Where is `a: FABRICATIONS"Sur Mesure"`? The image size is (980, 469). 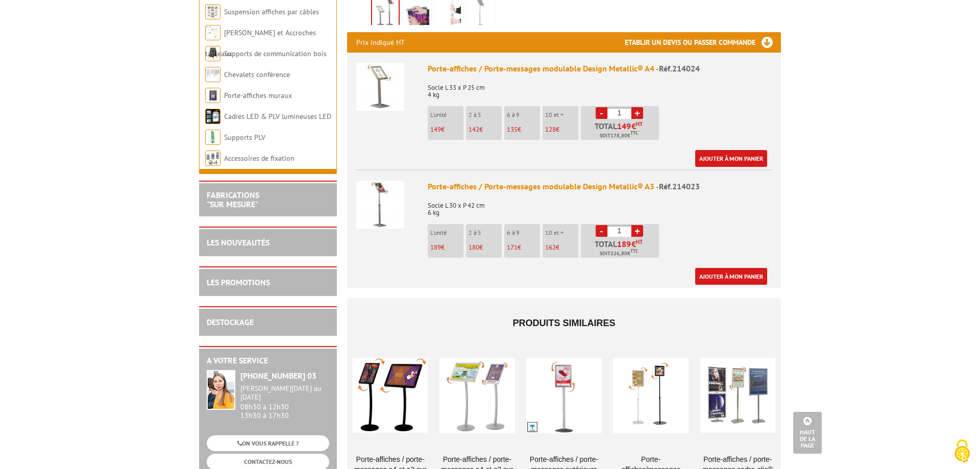 a: FABRICATIONS"Sur Mesure" is located at coordinates (233, 200).